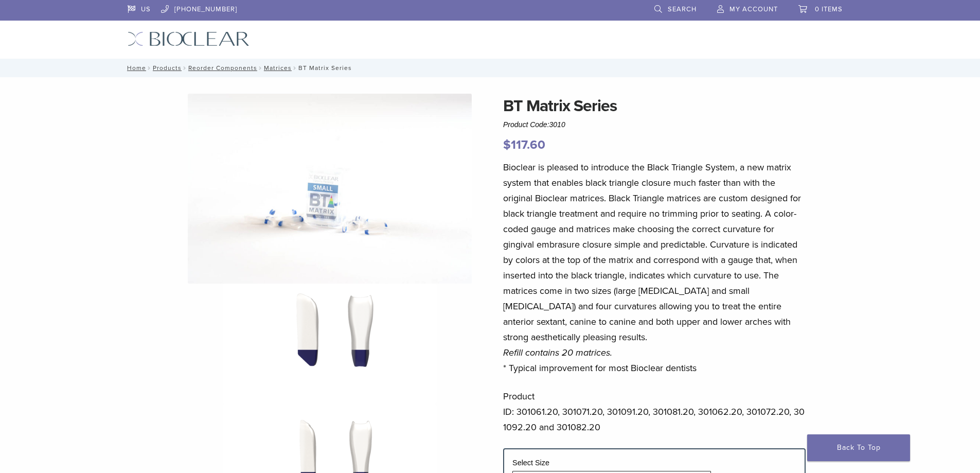 The height and width of the screenshot is (473, 980). What do you see at coordinates (682, 9) in the screenshot?
I see `span: Search` at bounding box center [682, 9].